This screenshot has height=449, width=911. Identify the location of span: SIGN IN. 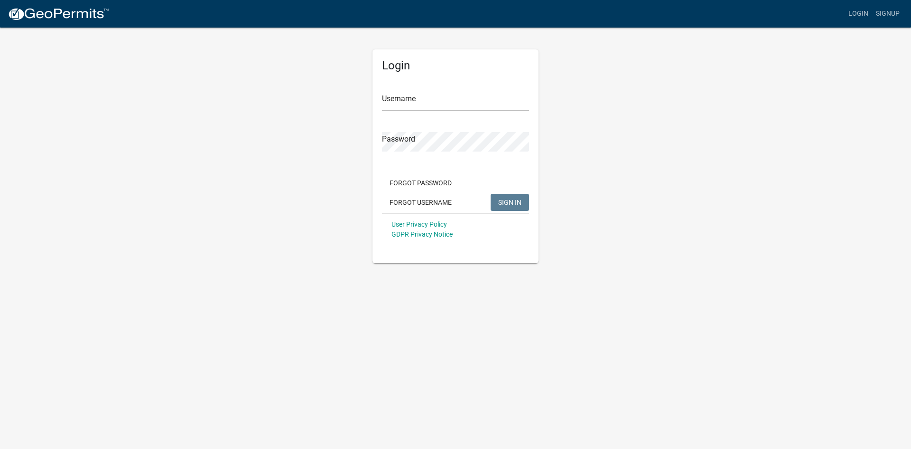
(510, 202).